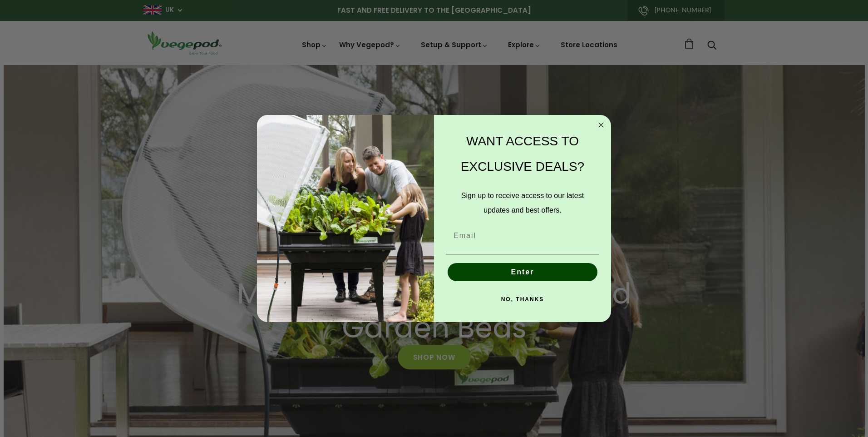 The image size is (868, 437). I want to click on button: Enter, so click(523, 272).